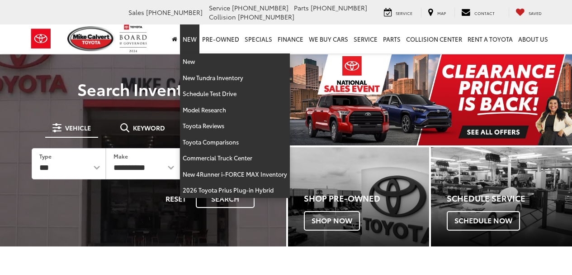 This screenshot has width=572, height=275. Describe the element at coordinates (235, 110) in the screenshot. I see `a: Model Research` at that location.